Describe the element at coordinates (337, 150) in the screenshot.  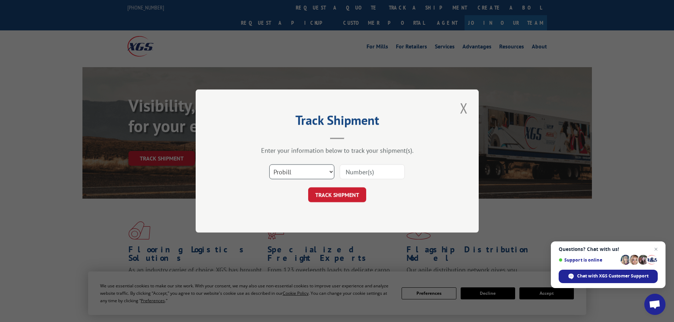
I see `div: Enter your information below to track your shipment(s).` at that location.